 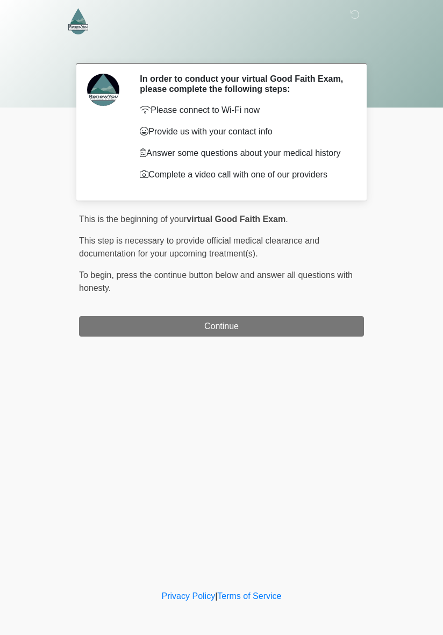 I want to click on img: RenewYou IV Hydration and Wellness Logo, so click(x=78, y=21).